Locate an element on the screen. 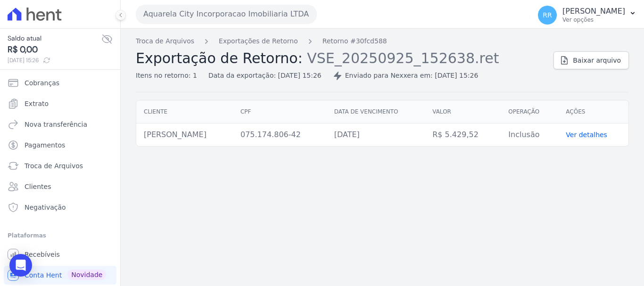 The width and height of the screenshot is (644, 286). span: Negativação is located at coordinates (45, 208).